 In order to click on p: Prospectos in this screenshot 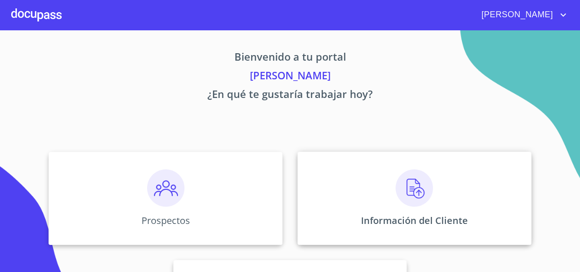, I will do `click(166, 220)`.